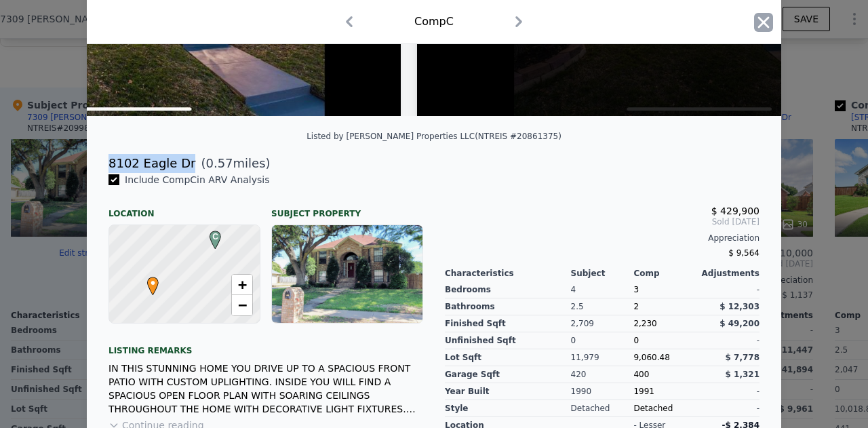 This screenshot has height=428, width=868. Describe the element at coordinates (602, 238) in the screenshot. I see `div: Appreciation` at that location.